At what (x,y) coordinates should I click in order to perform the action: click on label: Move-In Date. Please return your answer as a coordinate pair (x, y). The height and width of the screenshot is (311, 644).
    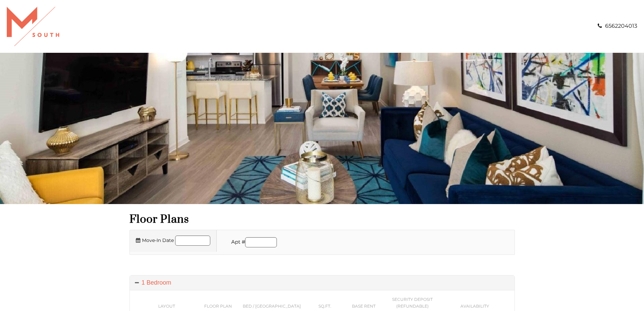
    Looking at the image, I should click on (155, 240).